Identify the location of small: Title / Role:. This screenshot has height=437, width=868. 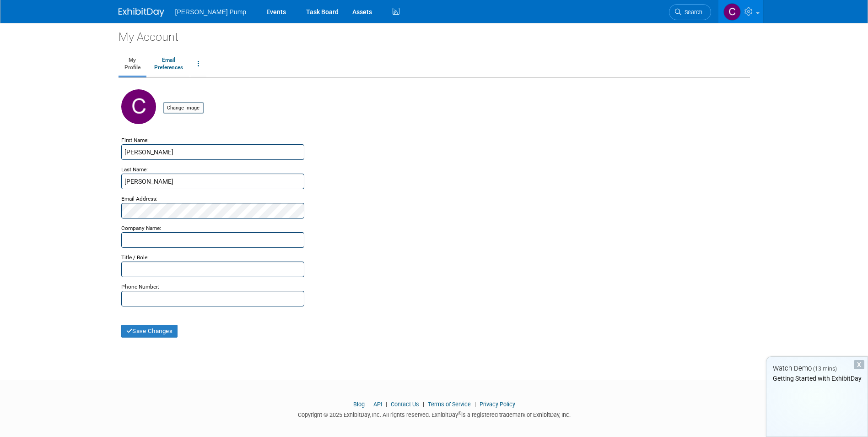
(135, 258).